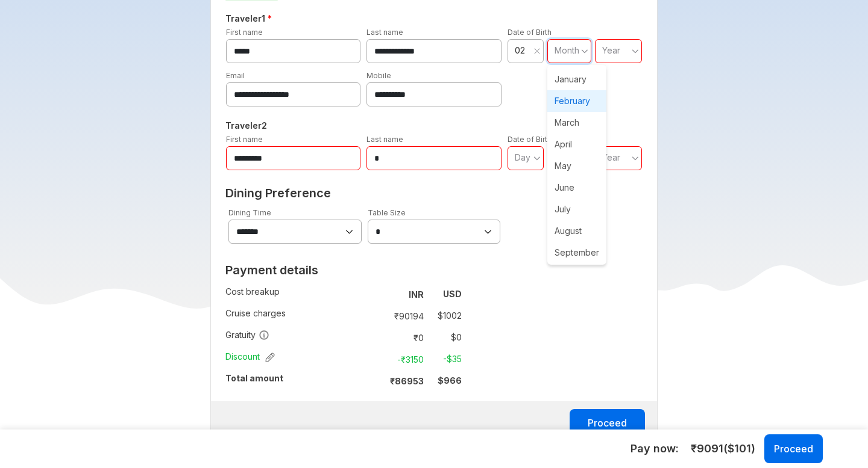  Describe the element at coordinates (434, 18) in the screenshot. I see `h5: Traveler 1` at that location.